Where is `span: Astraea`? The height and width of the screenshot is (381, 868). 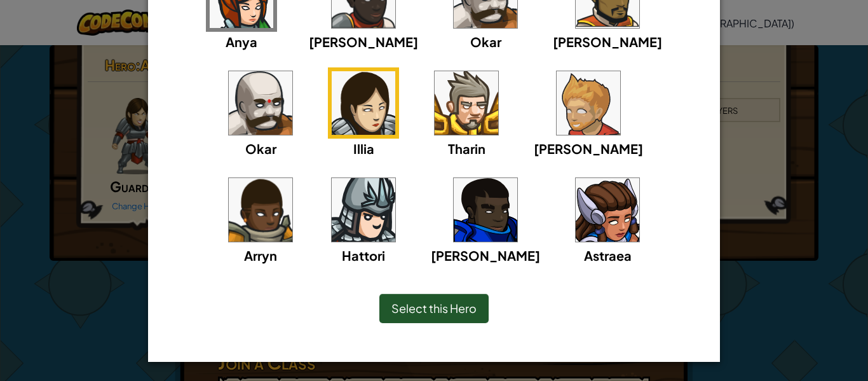 span: Astraea is located at coordinates (607, 255).